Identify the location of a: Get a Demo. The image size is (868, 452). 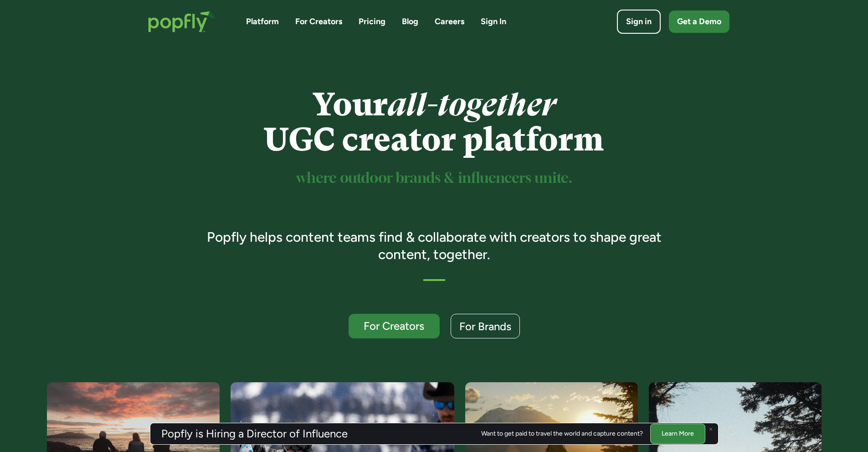
(699, 21).